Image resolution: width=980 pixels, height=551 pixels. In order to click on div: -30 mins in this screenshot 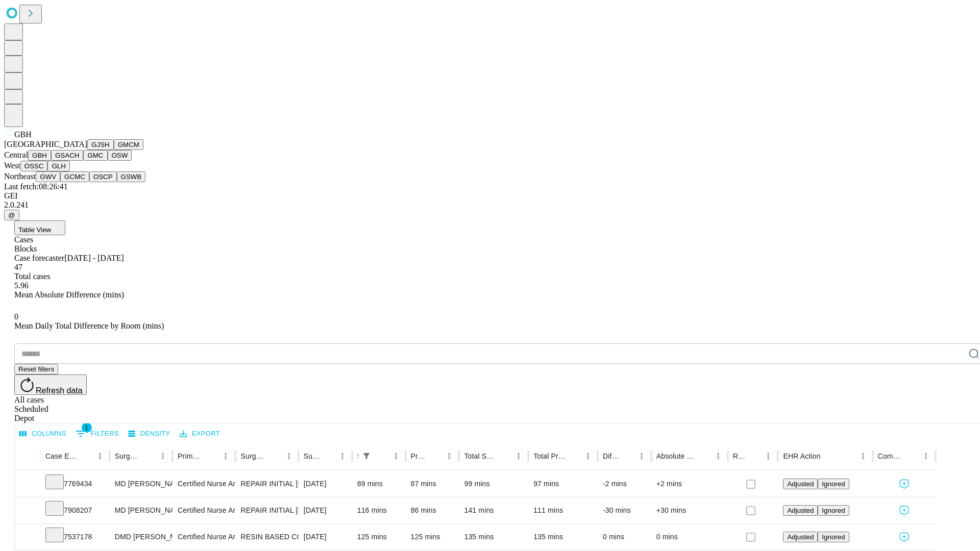, I will do `click(625, 510)`.